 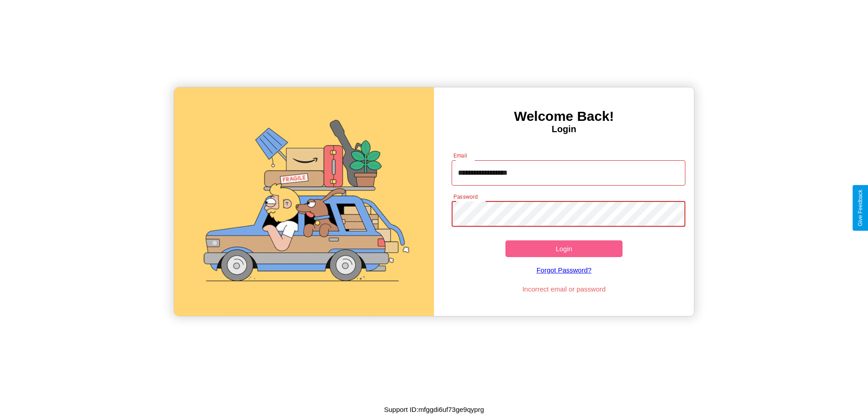 What do you see at coordinates (434, 409) in the screenshot?
I see `p: Support ID: mfggdi6uf73ge9qyprg` at bounding box center [434, 409].